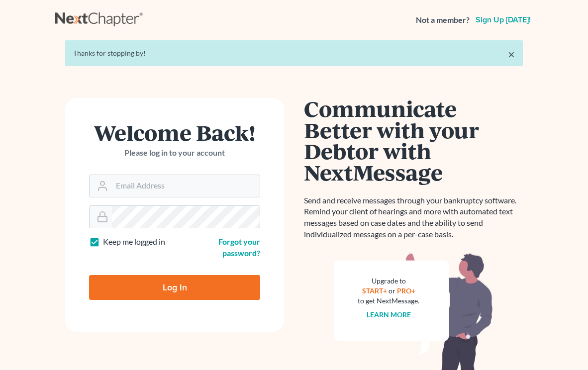 The image size is (588, 370). I want to click on span: or, so click(392, 291).